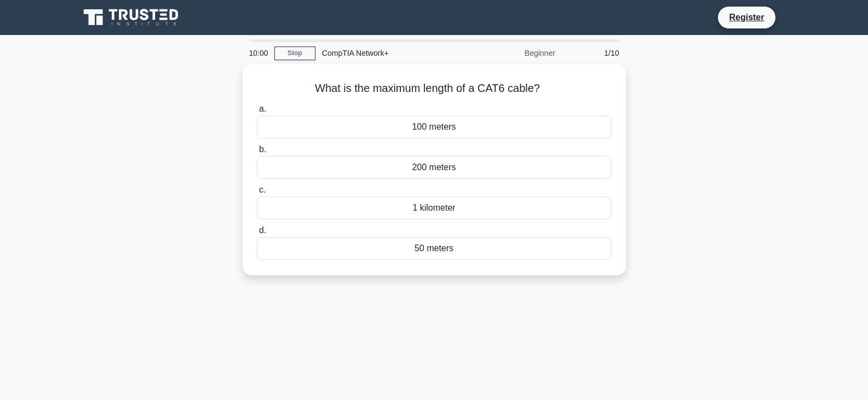 This screenshot has width=868, height=400. What do you see at coordinates (262, 108) in the screenshot?
I see `span: a.` at bounding box center [262, 108].